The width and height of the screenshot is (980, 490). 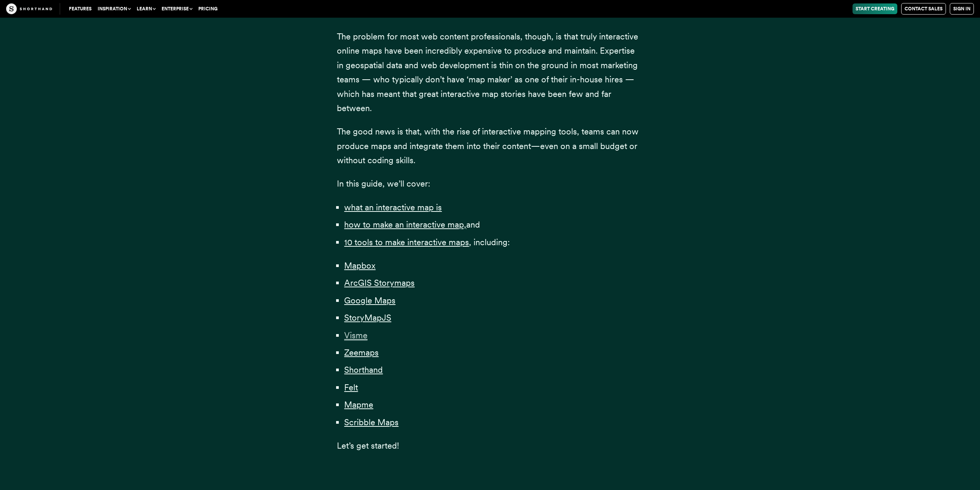 What do you see at coordinates (488, 146) in the screenshot?
I see `span: The good news is that, with the rise of interactive mapping tools, teams can now produce maps and...` at bounding box center [488, 146].